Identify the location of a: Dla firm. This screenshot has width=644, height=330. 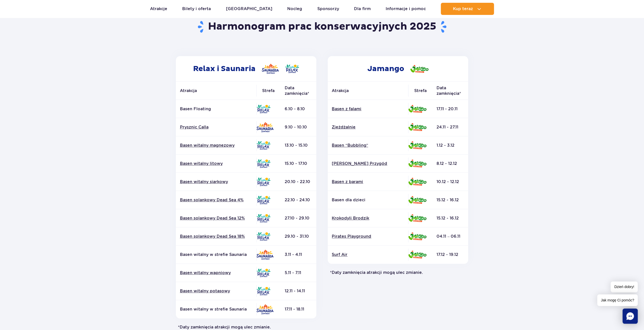
(362, 9).